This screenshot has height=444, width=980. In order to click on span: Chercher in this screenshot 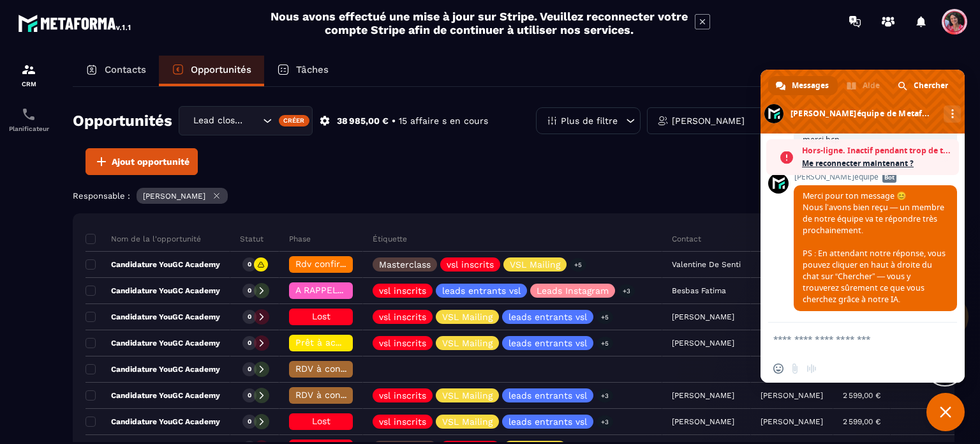, I will do `click(930, 85)`.